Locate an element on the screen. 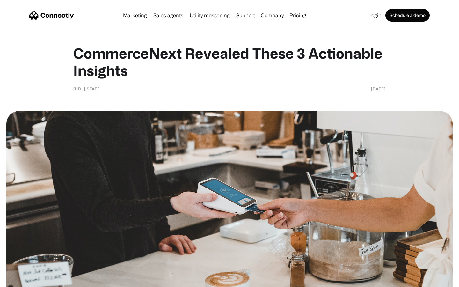  a: Login is located at coordinates (375, 15).